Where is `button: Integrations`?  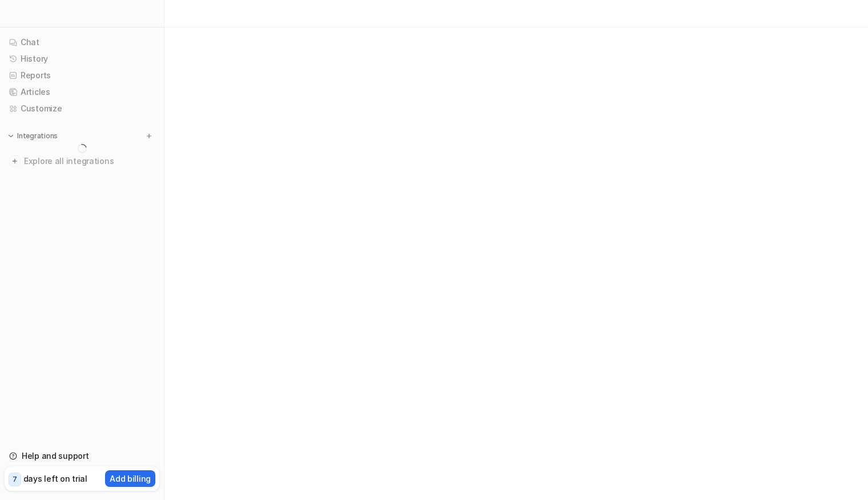 button: Integrations is located at coordinates (33, 136).